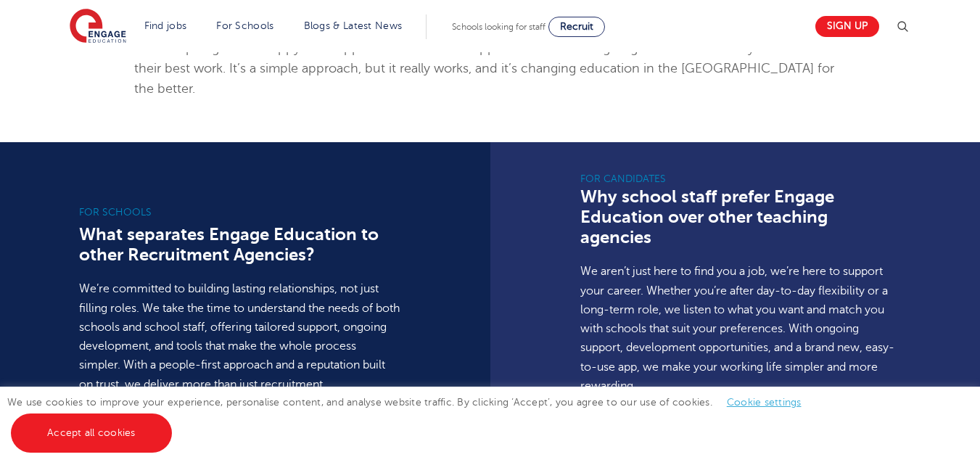  What do you see at coordinates (165, 26) in the screenshot?
I see `a: Find jobs` at bounding box center [165, 26].